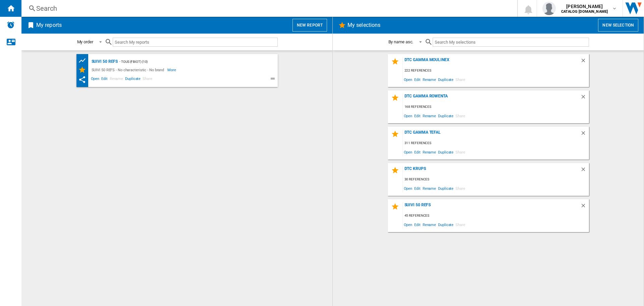 This screenshot has height=306, width=644. I want to click on div: DTC GAMMA MOULINEX, so click(491, 62).